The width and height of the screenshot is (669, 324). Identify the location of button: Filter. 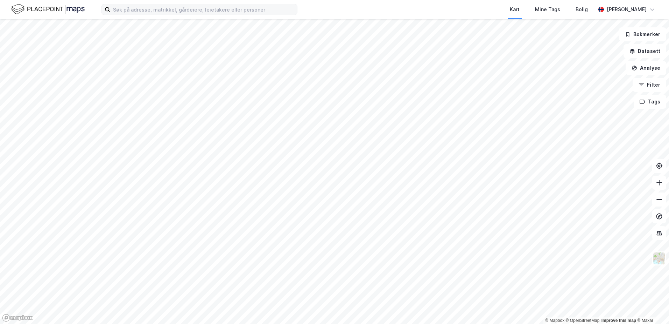
(650, 85).